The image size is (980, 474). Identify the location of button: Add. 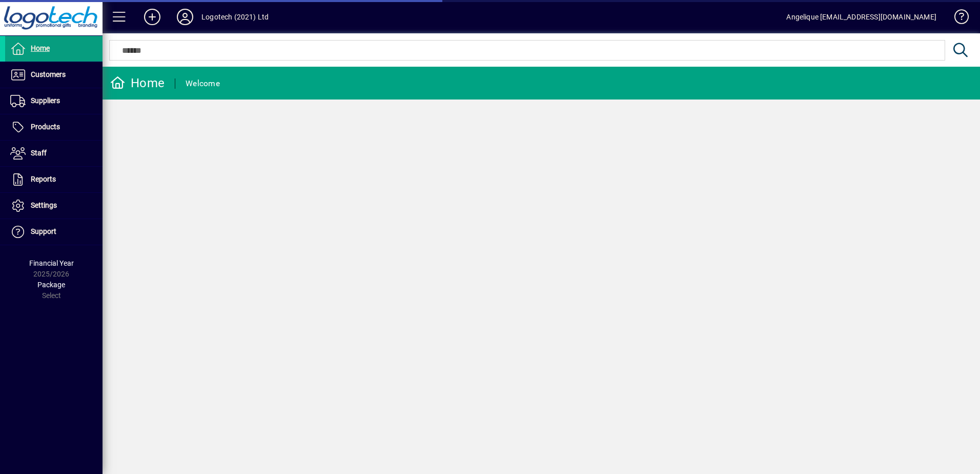
(152, 17).